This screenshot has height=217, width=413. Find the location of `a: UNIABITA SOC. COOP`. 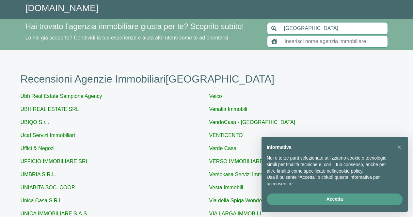

a: UNIABITA SOC. COOP is located at coordinates (48, 187).